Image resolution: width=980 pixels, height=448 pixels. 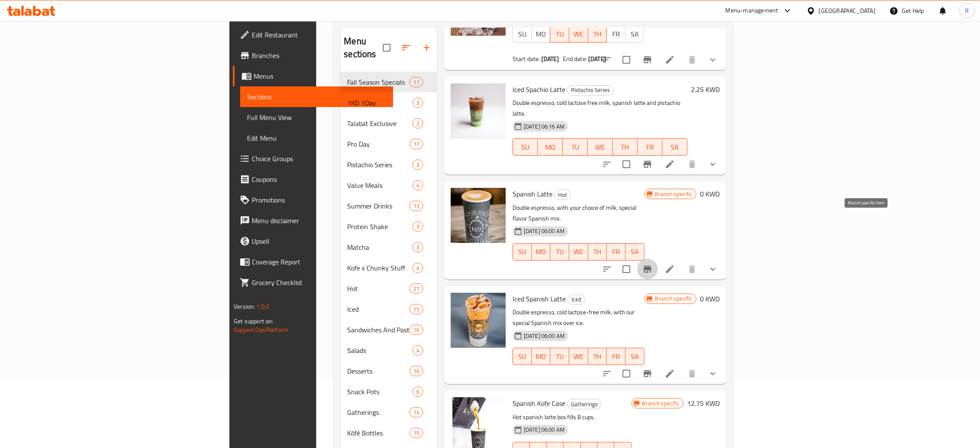 What do you see at coordinates (572, 417) in the screenshot?
I see `p: Hot spanish latte box fills 8 cups.` at bounding box center [572, 417].